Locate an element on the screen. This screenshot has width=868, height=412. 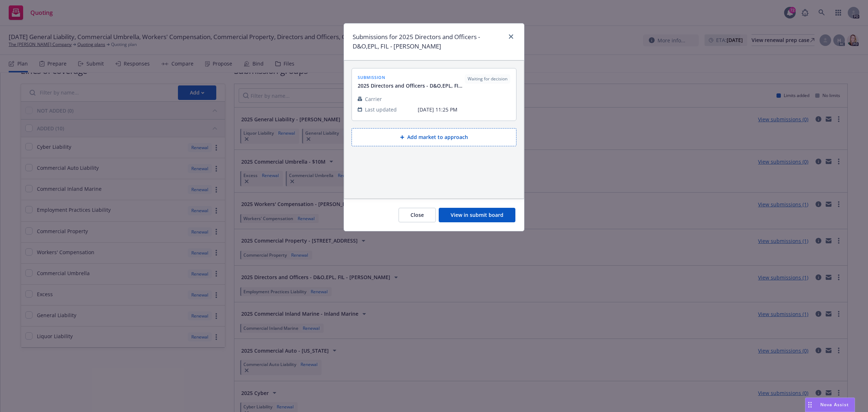
a: close is located at coordinates (511, 37).